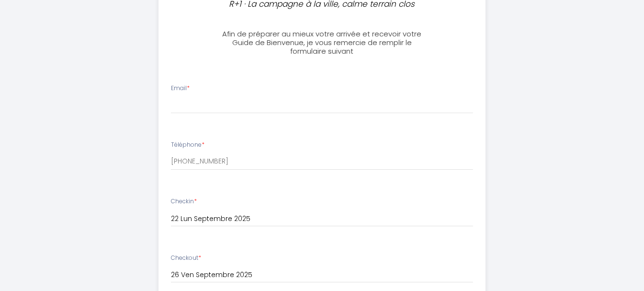 The height and width of the screenshot is (291, 644). Describe the element at coordinates (180, 88) in the screenshot. I see `label: Email` at that location.